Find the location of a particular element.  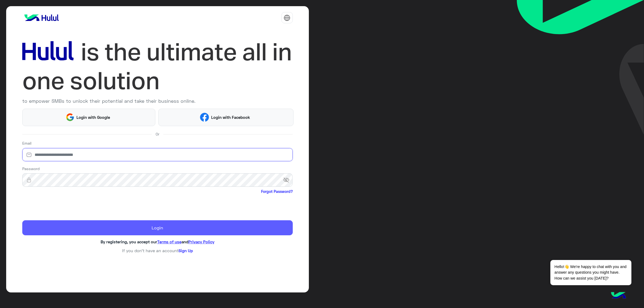

a: Sign Up is located at coordinates (186, 250).